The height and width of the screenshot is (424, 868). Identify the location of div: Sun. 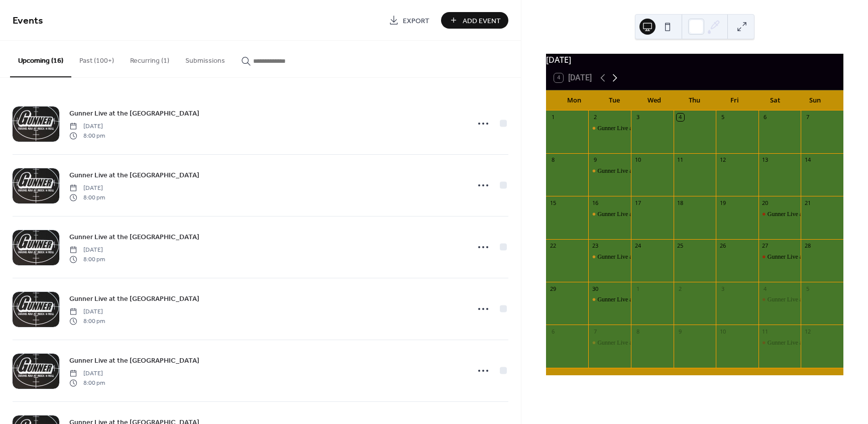
(815, 100).